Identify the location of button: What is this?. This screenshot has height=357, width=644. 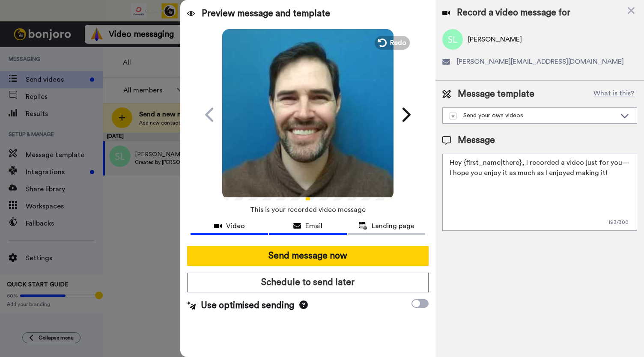
(614, 94).